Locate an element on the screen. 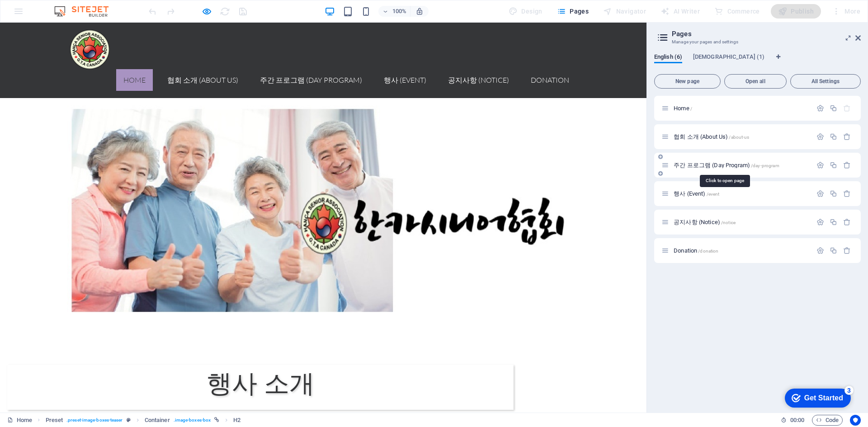 The image size is (868, 427). button: 100% is located at coordinates (394, 12).